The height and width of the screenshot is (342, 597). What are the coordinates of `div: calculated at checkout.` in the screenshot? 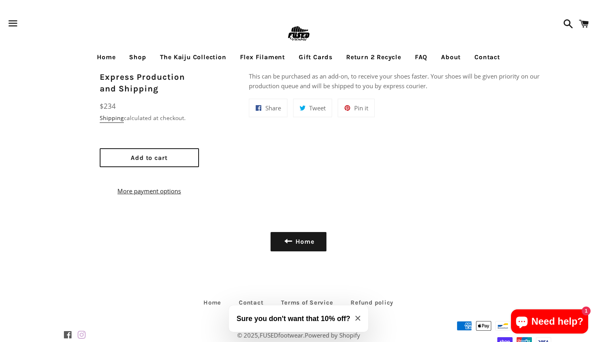 It's located at (150, 118).